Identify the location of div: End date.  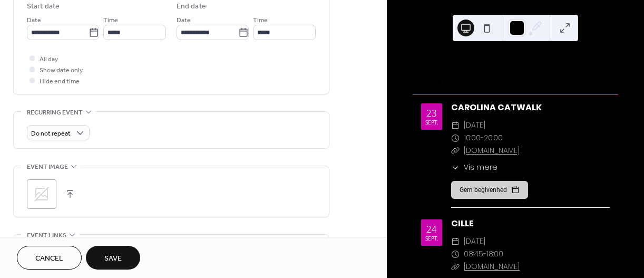
(191, 6).